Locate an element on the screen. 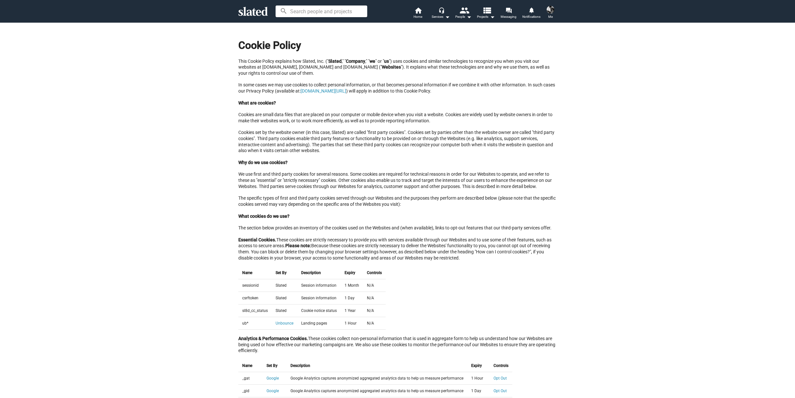 The height and width of the screenshot is (398, 795). button: People is located at coordinates (463, 14).